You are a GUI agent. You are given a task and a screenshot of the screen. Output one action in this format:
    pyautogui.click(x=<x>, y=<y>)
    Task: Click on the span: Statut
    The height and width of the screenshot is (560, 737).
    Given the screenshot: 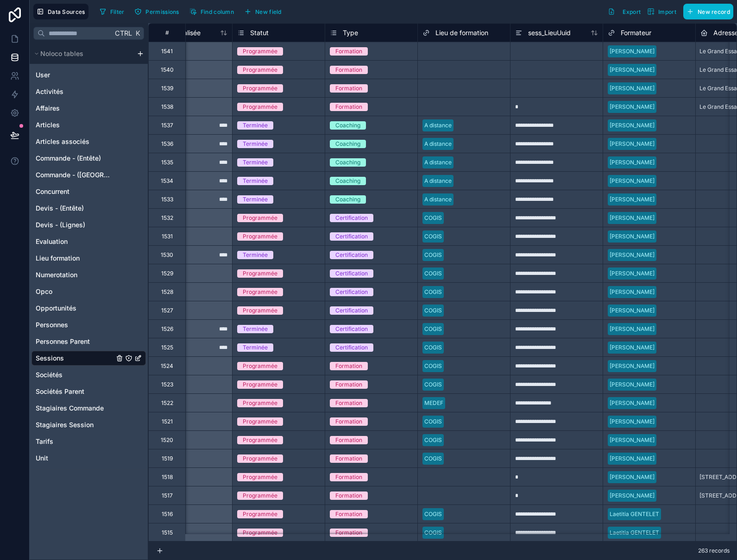 What is the action you would take?
    pyautogui.click(x=259, y=33)
    